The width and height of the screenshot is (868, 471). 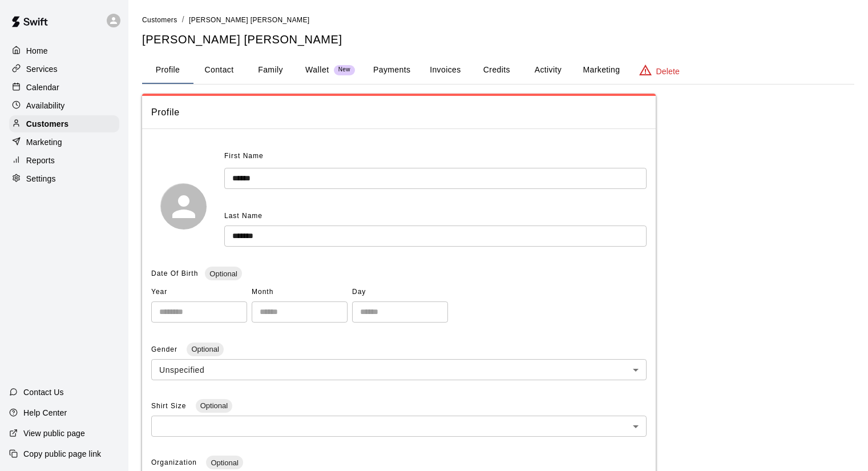 I want to click on a: Settings, so click(x=64, y=179).